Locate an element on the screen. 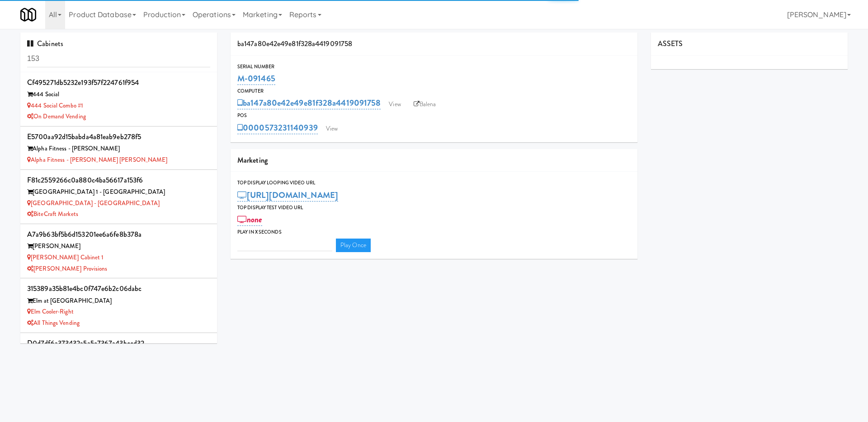  span: Cabinets is located at coordinates (45, 44).